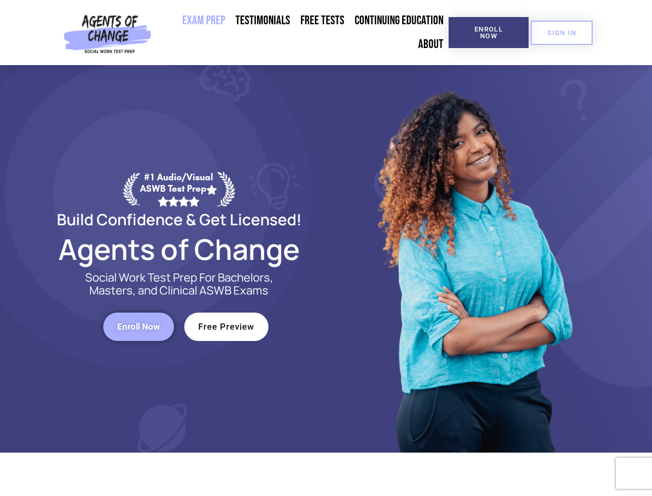 The image size is (652, 496). What do you see at coordinates (226, 326) in the screenshot?
I see `a: Free Preview` at bounding box center [226, 326].